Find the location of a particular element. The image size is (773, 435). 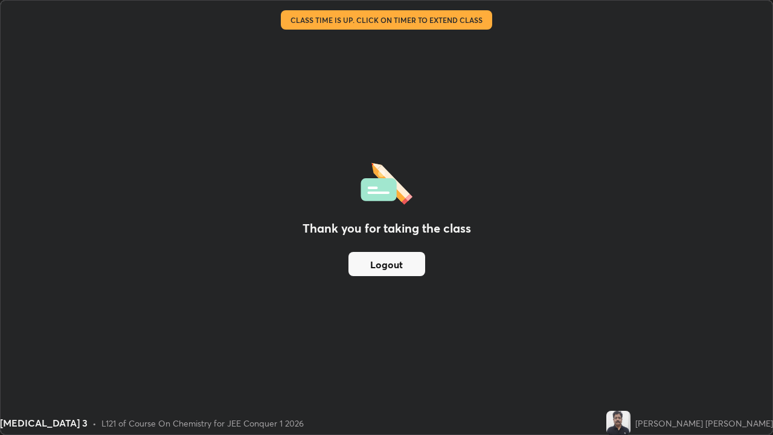

img: offlineFeedback.1438e8b3.svg is located at coordinates (386, 182).